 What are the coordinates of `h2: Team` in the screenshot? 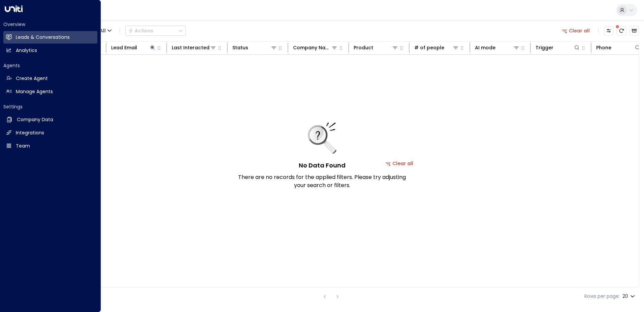 It's located at (23, 146).